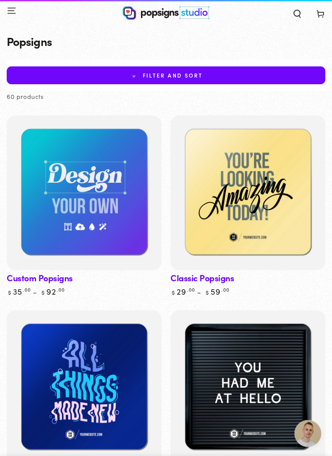 The width and height of the screenshot is (332, 456). Describe the element at coordinates (182, 292) in the screenshot. I see `bdi: 29` at that location.